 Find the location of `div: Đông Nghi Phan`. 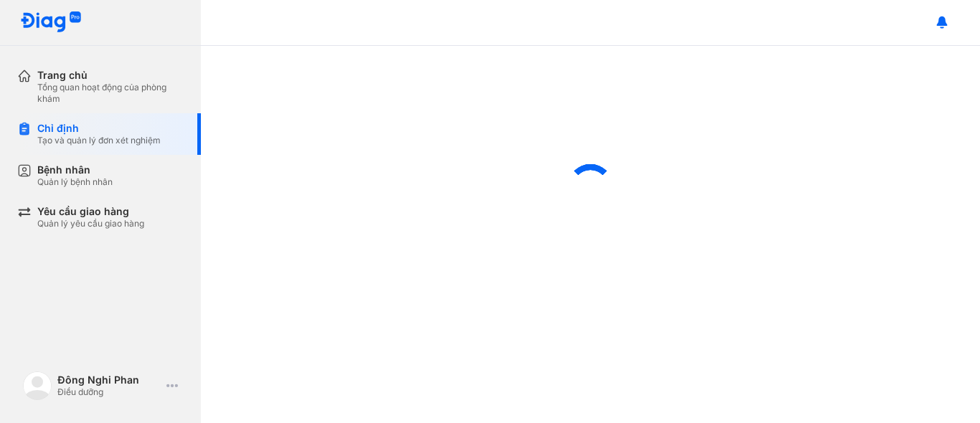

div: Đông Nghi Phan is located at coordinates (109, 380).